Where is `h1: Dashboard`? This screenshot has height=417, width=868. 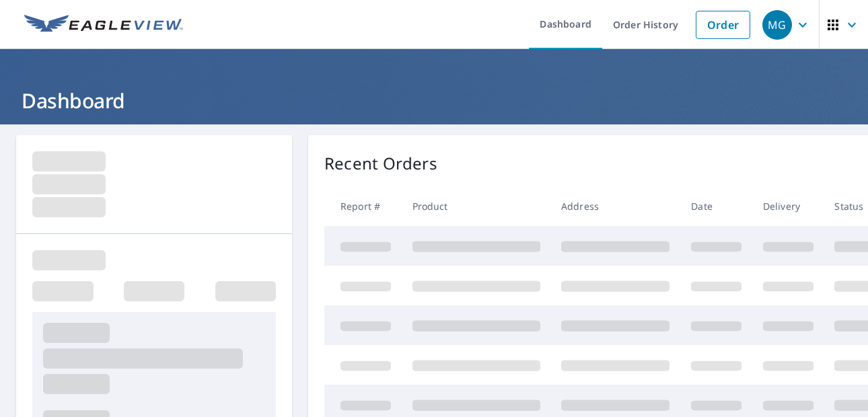
h1: Dashboard is located at coordinates (434, 100).